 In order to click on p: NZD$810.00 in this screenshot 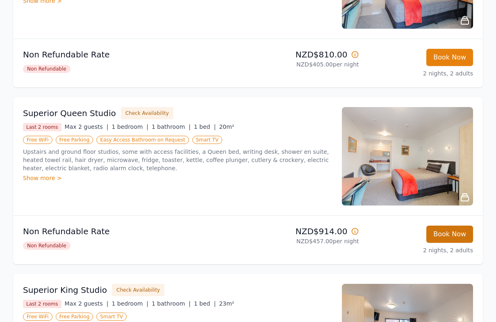, I will do `click(305, 55)`.